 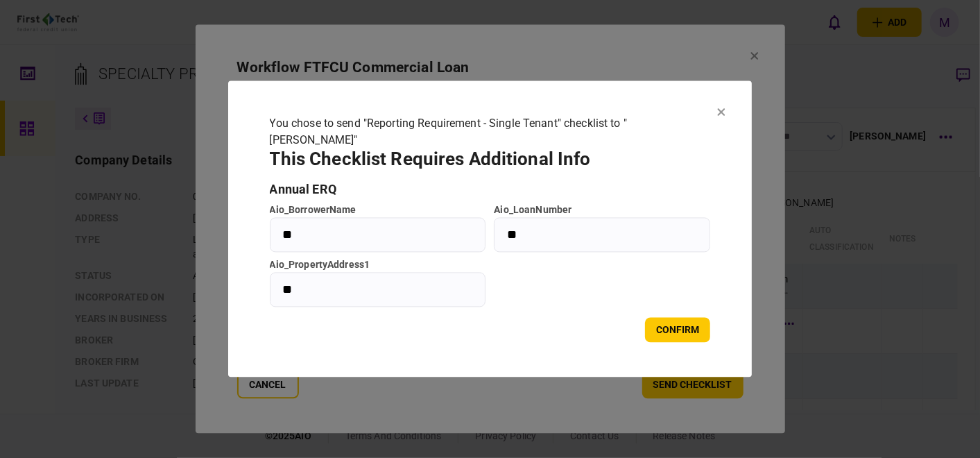 I want to click on label: aio_BorrowerName, so click(x=378, y=210).